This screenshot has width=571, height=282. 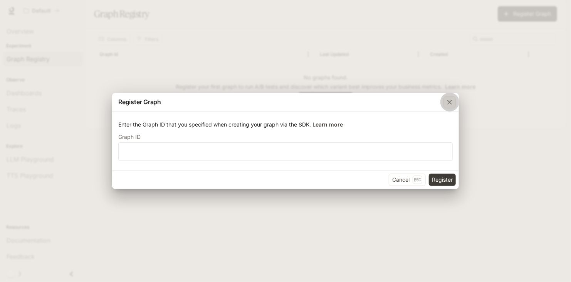 I want to click on p: Graph ID, so click(x=130, y=137).